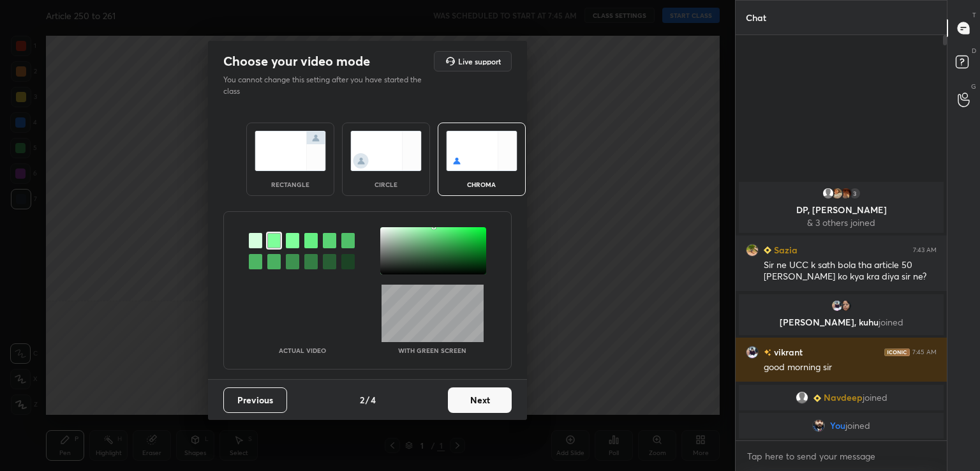 This screenshot has height=471, width=980. Describe the element at coordinates (752, 250) in the screenshot. I see `img: 0552e582f4b047f3bd2983d4816a9290.jpg` at that location.